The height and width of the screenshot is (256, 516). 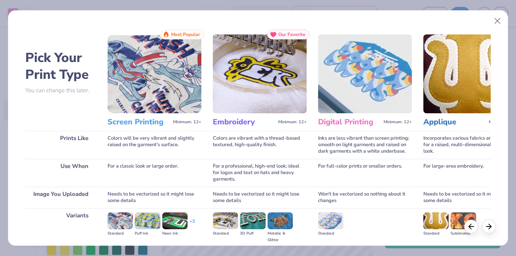 I want to click on button: Close, so click(x=497, y=21).